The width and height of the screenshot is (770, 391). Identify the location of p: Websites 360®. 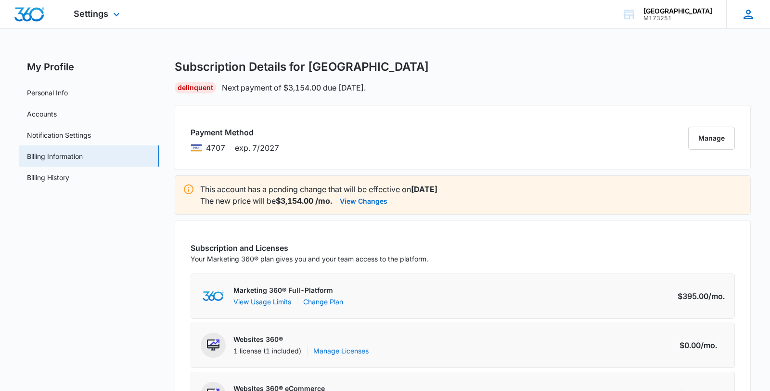
(301, 339).